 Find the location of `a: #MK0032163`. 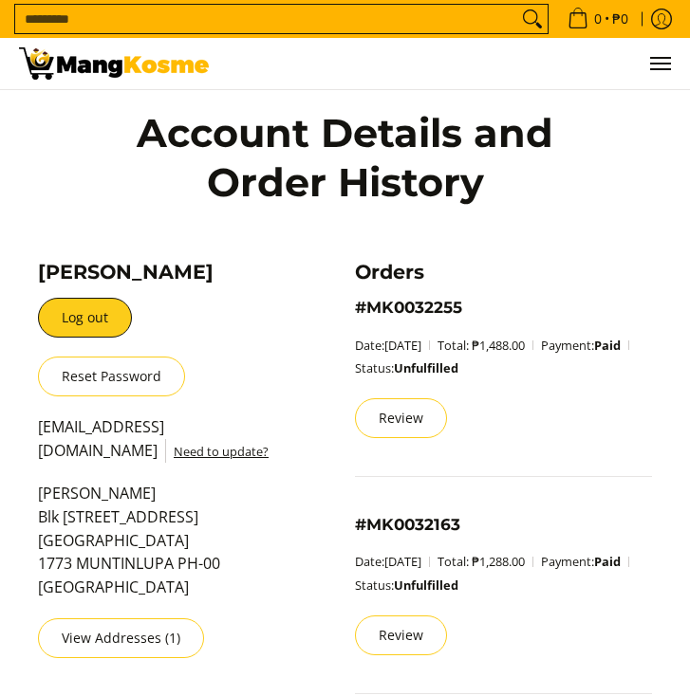

a: #MK0032163 is located at coordinates (407, 525).